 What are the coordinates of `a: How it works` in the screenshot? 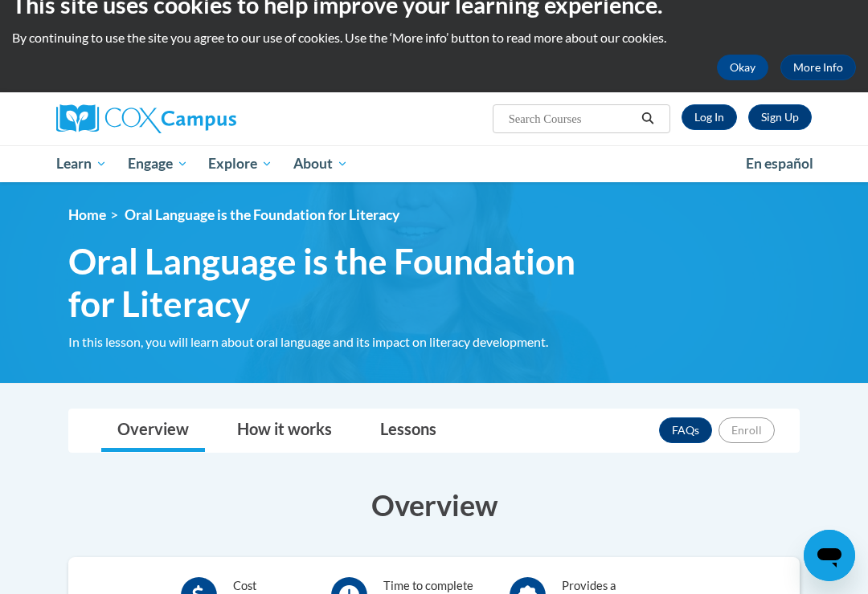 It's located at (284, 430).